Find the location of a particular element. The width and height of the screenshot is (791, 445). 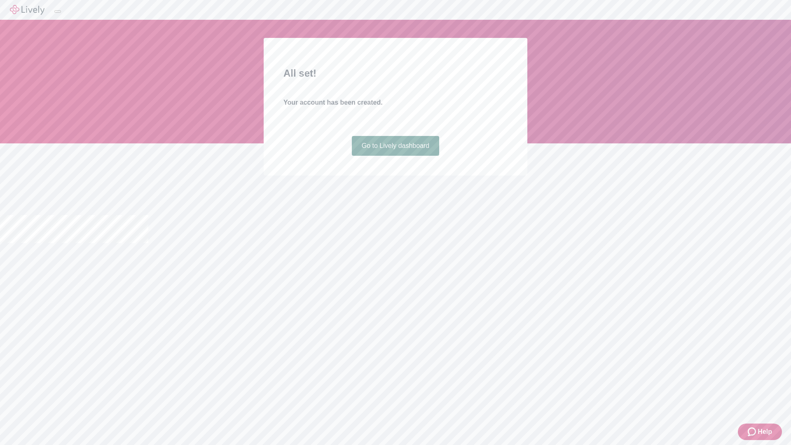

span: Help is located at coordinates (765, 432).